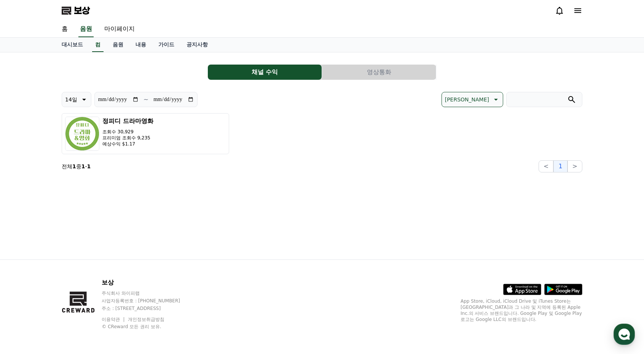 This screenshot has width=644, height=354. I want to click on a: 이용약관, so click(114, 319).